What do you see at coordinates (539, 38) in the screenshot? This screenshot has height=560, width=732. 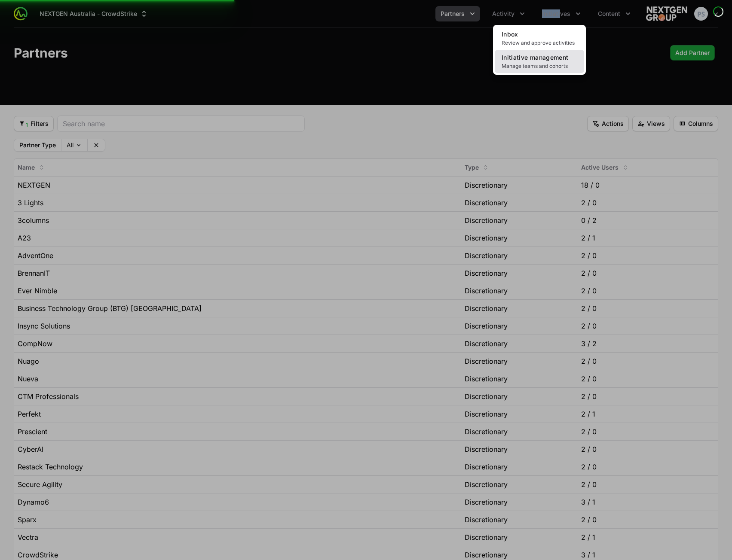 I see `a: InboxReview and approve activities` at bounding box center [539, 38].